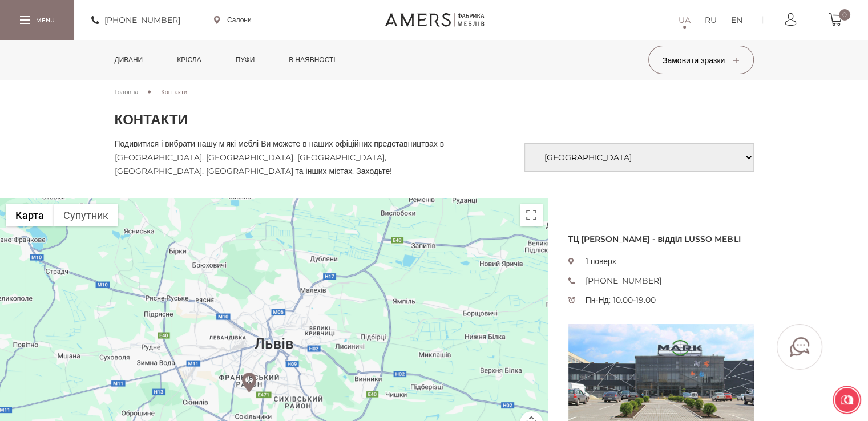 This screenshot has height=421, width=868. What do you see at coordinates (291, 157) in the screenshot?
I see `p: Подивитися і вибрати нашу м'які меблі Ви можете в наших офіційних представництвах в [GEOGRAPHIC_D...` at bounding box center [291, 157].